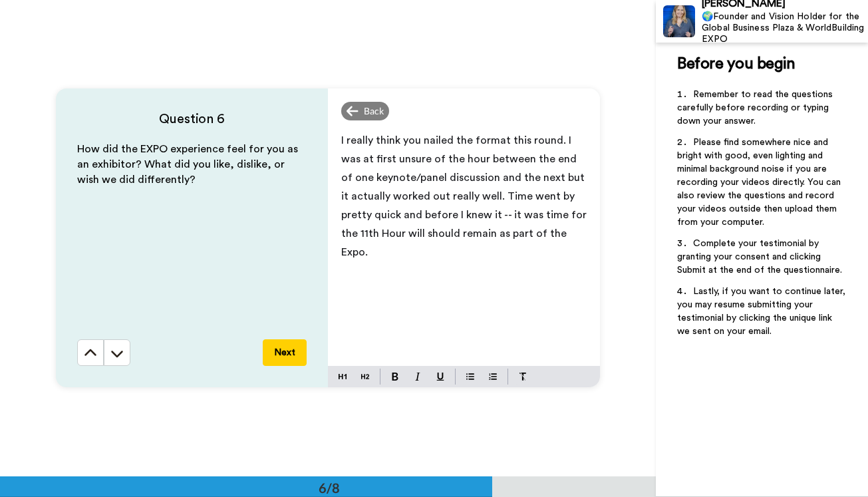  I want to click on img: heading-two-block.svg, so click(365, 376).